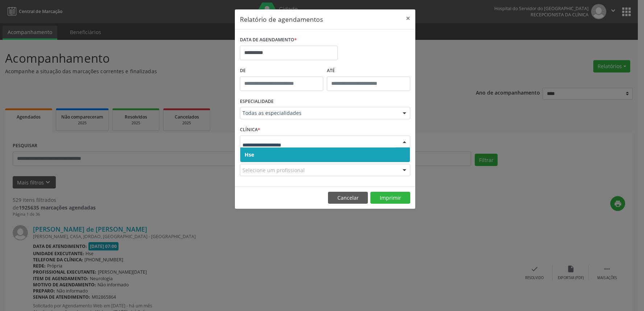 The image size is (644, 311). I want to click on span: Todas as especialidades, so click(319, 113).